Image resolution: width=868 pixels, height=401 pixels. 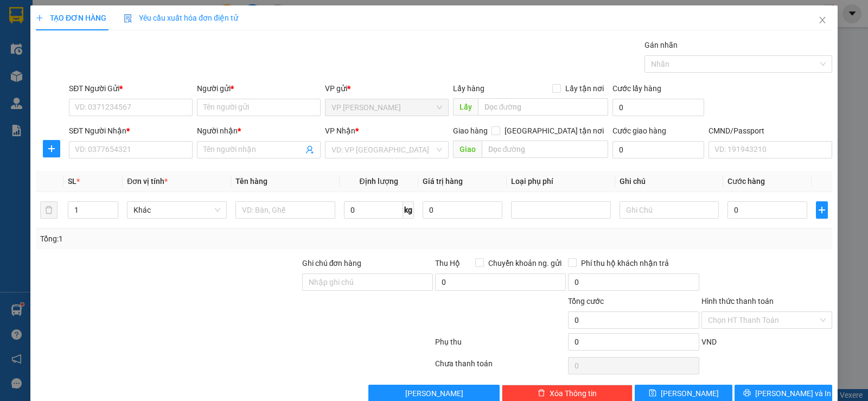 I want to click on span: Cước hàng, so click(x=746, y=181).